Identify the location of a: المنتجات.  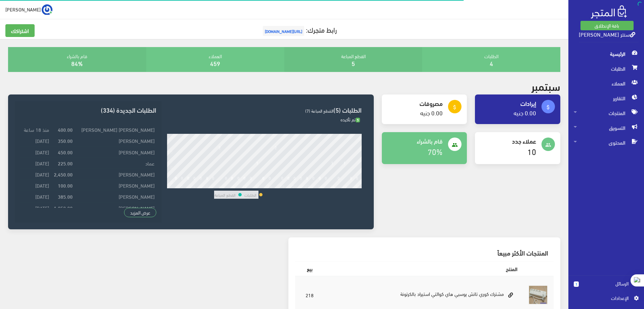
(606, 113).